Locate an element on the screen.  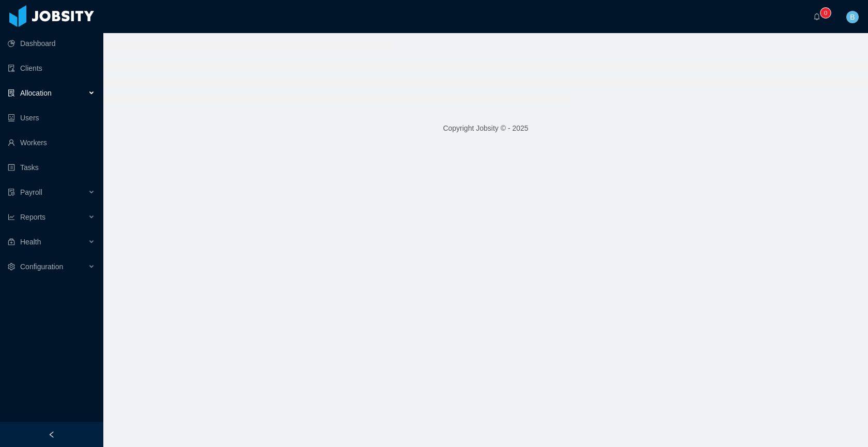
a: icon: userWorkers is located at coordinates (51, 143).